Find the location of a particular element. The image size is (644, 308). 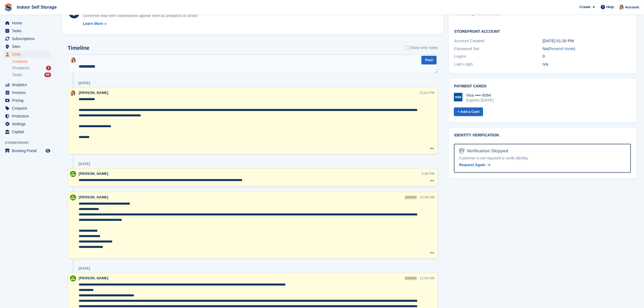

div: Learn More is located at coordinates (93, 23).